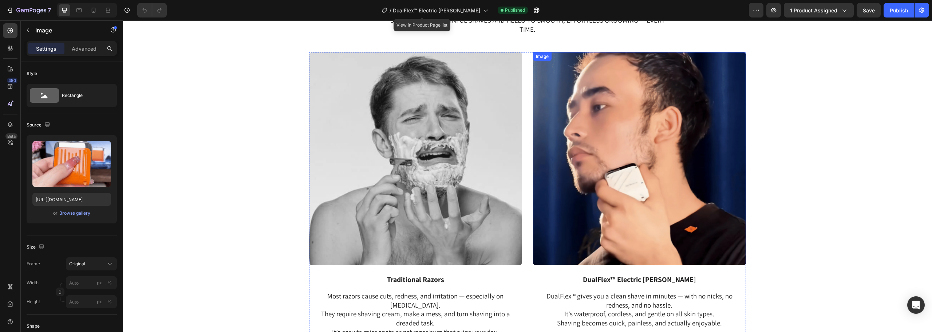 The height and width of the screenshot is (332, 932). I want to click on div: Rectangle, so click(84, 95).